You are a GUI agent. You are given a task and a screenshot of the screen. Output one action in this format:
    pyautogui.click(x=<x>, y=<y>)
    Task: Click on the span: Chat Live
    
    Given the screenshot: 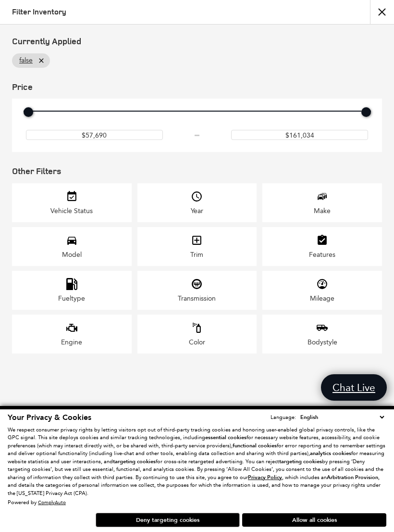 What is the action you would take?
    pyautogui.click(x=354, y=387)
    